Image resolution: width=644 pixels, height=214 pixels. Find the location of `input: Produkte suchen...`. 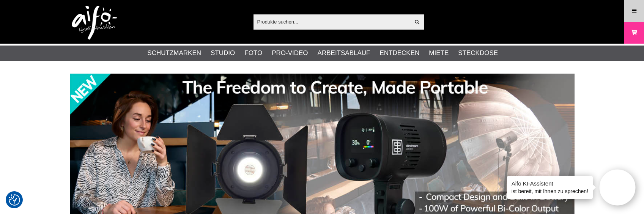

input: Produkte suchen... is located at coordinates (332, 22).